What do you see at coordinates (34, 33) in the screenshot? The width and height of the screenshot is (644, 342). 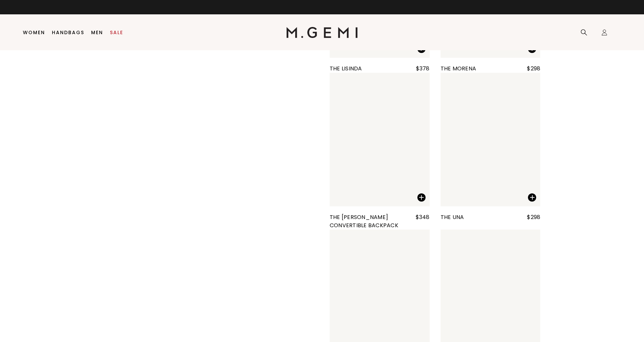 I see `a: Women` at bounding box center [34, 33].